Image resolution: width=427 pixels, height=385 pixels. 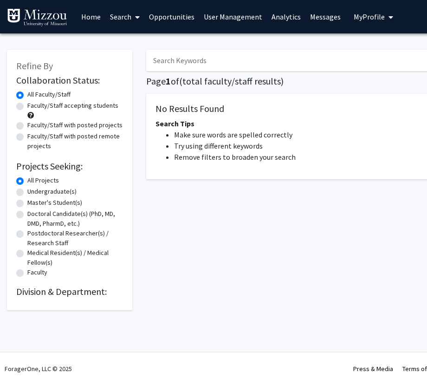 What do you see at coordinates (369, 17) in the screenshot?
I see `span: My Profile` at bounding box center [369, 17].